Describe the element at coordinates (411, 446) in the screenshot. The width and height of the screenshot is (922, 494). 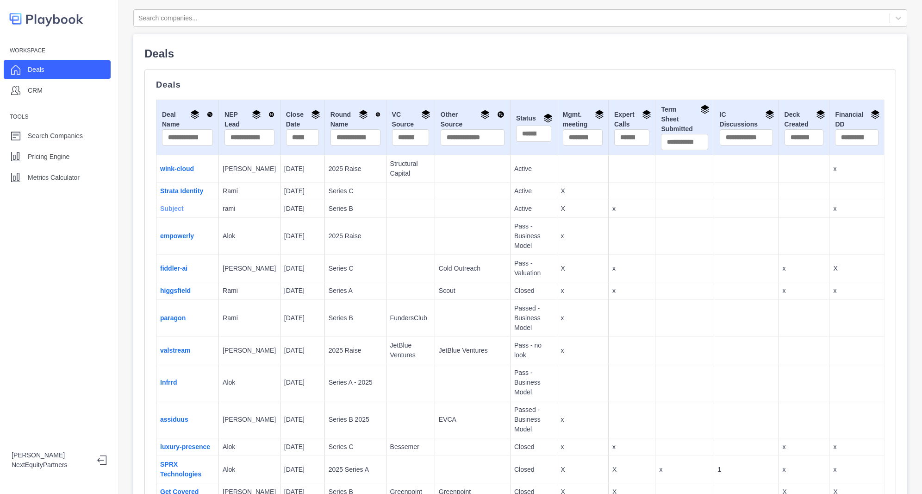
I see `p: Bessemer` at that location.